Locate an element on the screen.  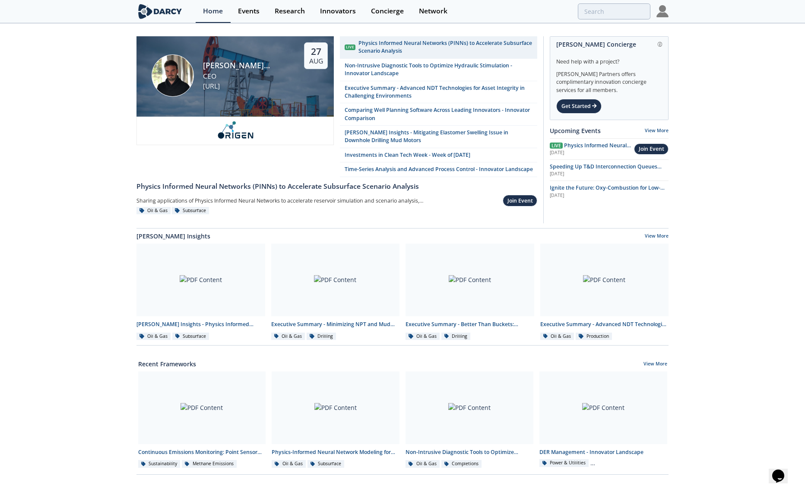
span: Live is located at coordinates (556, 145).